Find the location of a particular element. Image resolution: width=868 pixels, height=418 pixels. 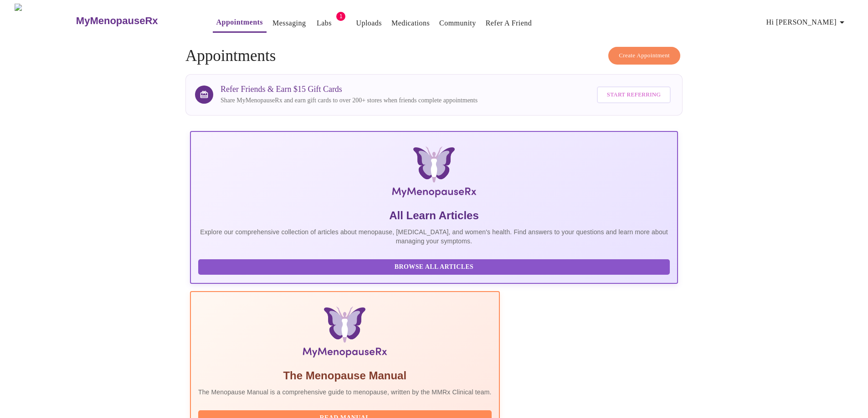

button: Community is located at coordinates (458, 23).